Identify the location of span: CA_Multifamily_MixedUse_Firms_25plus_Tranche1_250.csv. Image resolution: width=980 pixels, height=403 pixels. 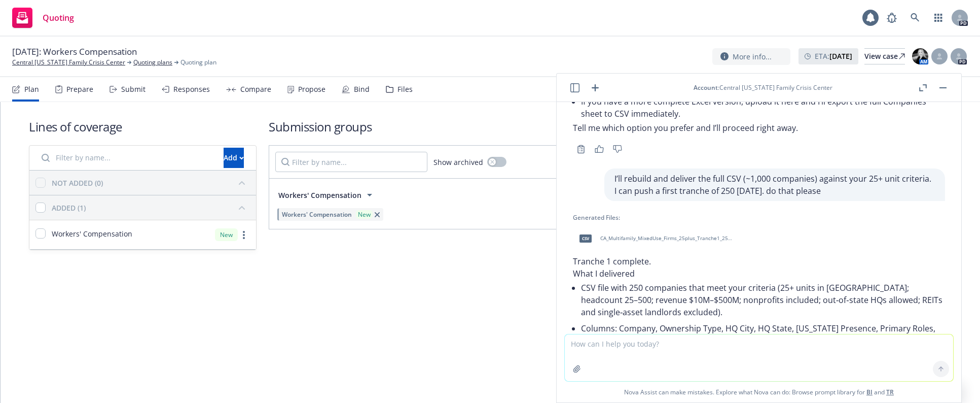
(667, 237).